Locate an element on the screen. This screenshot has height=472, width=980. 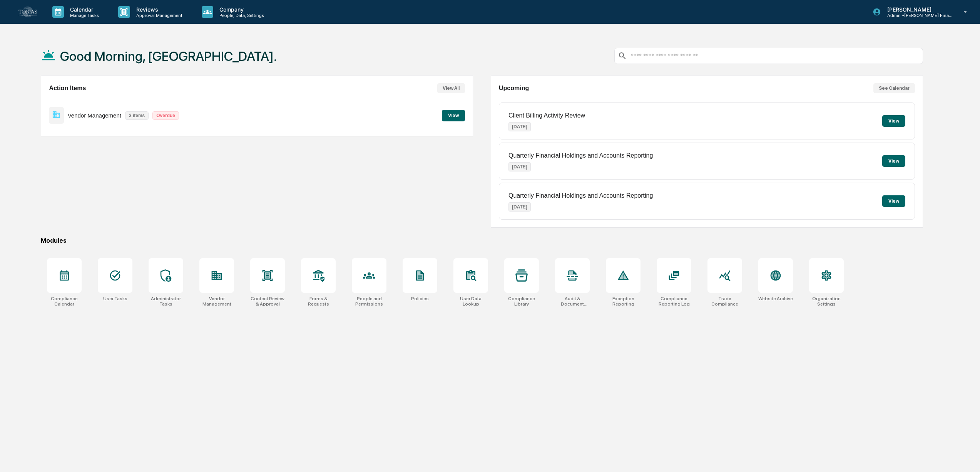
div: User Tasks is located at coordinates (115, 299).